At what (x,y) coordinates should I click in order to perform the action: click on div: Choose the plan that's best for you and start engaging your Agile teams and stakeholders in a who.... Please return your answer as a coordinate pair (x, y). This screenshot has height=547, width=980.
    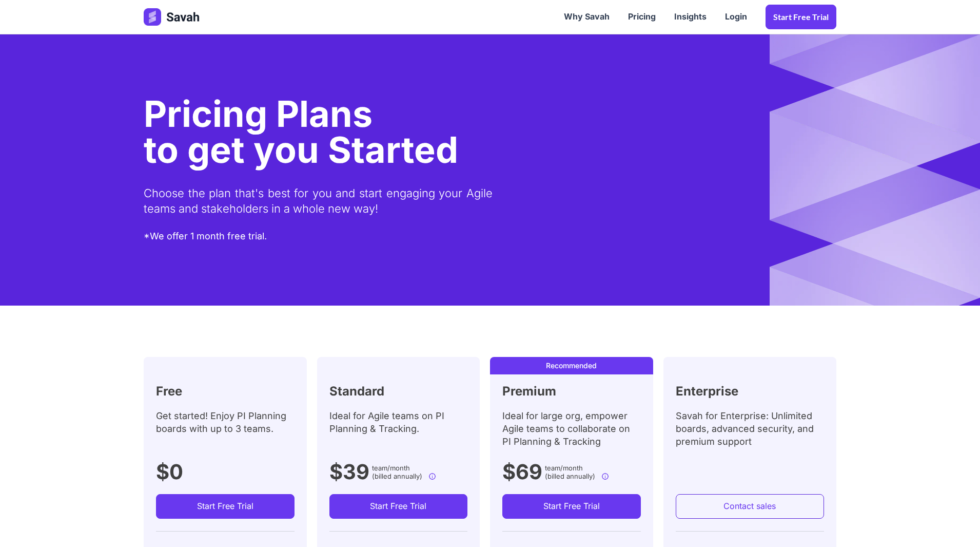
    Looking at the image, I should click on (318, 202).